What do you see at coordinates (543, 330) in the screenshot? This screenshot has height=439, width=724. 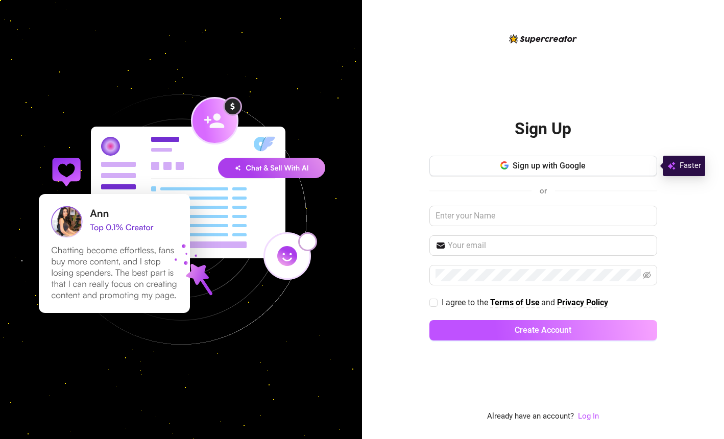 I see `span: Create Account` at bounding box center [543, 330].